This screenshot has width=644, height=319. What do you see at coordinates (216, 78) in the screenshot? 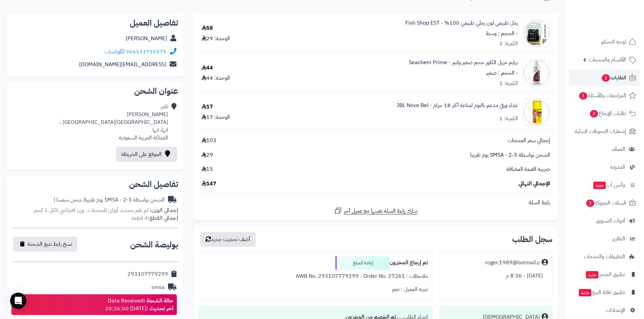
I see `div: الوحدة: 44` at bounding box center [216, 78].